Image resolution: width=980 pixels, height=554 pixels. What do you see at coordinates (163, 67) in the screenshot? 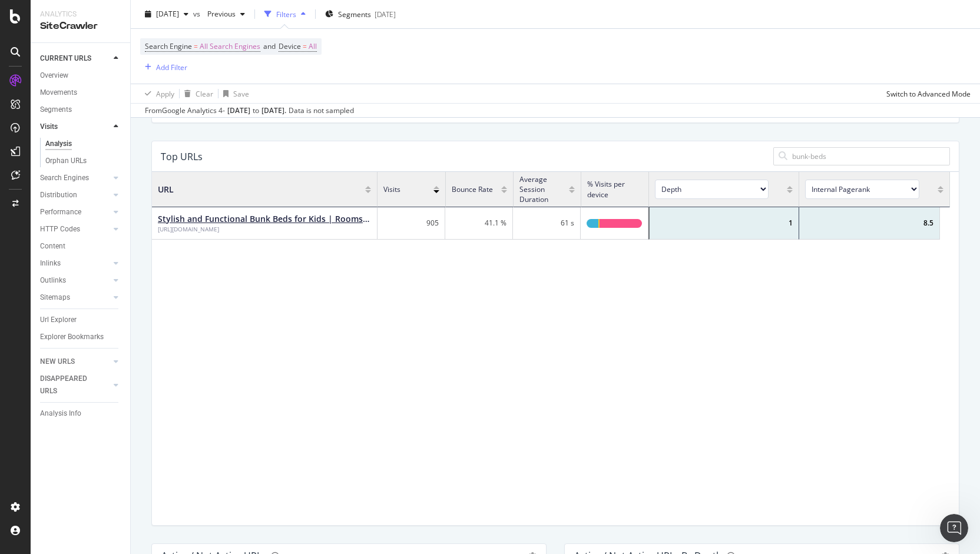
I see `button: Add Filter` at bounding box center [163, 67].